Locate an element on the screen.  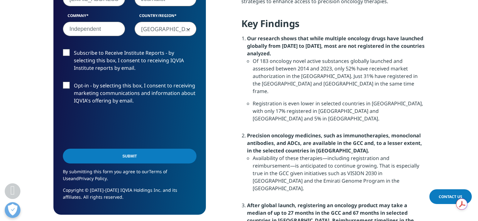
span: Contact Us is located at coordinates (450, 196).